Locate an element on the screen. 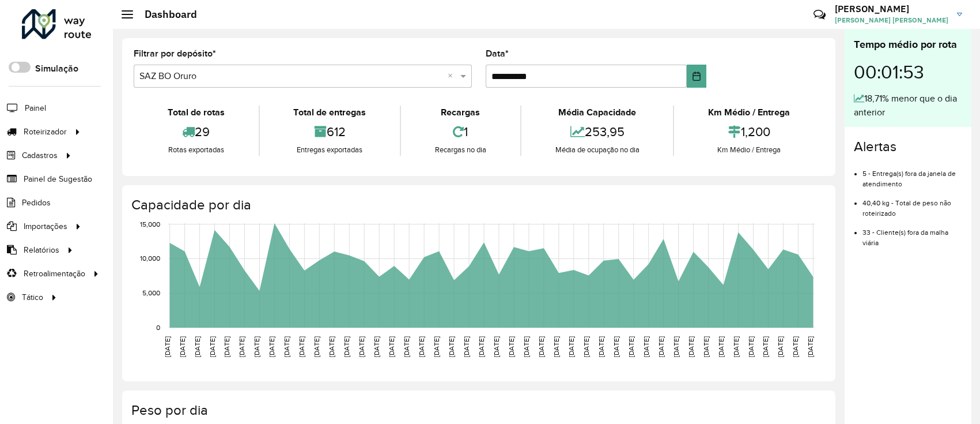 The width and height of the screenshot is (980, 424). div: Rotas exportadas is located at coordinates (196, 150).